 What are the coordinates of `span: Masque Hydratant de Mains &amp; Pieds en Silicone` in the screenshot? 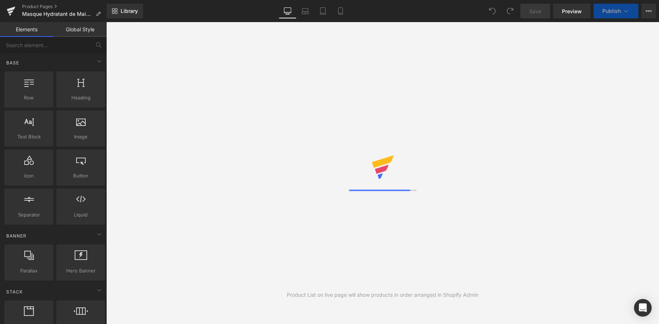 It's located at (57, 14).